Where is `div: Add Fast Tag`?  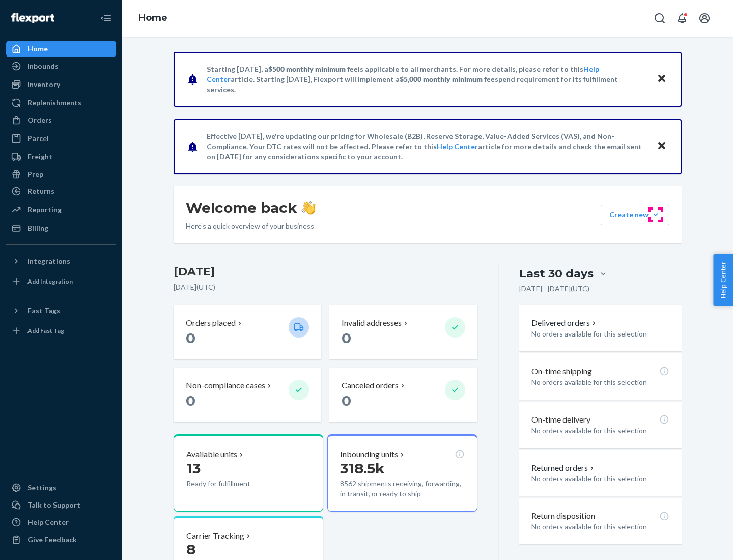 div: Add Fast Tag is located at coordinates (45, 330).